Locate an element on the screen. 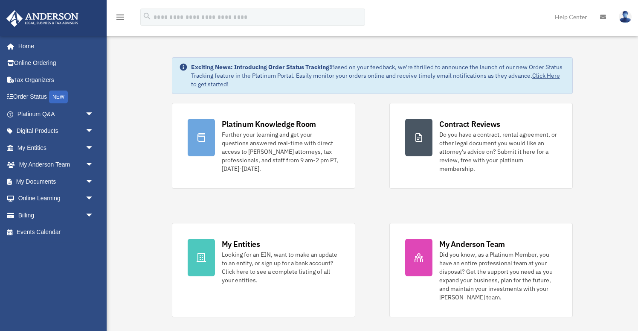 This screenshot has width=638, height=331. a: menu is located at coordinates (120, 18).